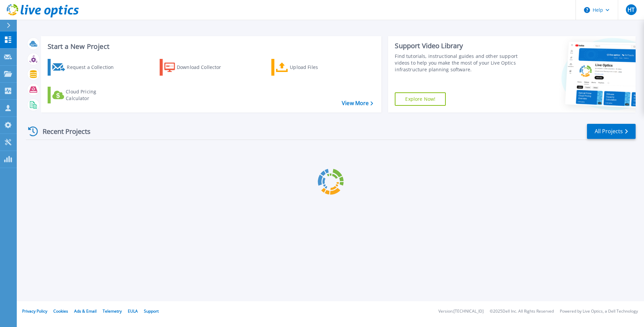  What do you see at coordinates (203, 68) in the screenshot?
I see `div: Download Collector` at bounding box center [203, 68].